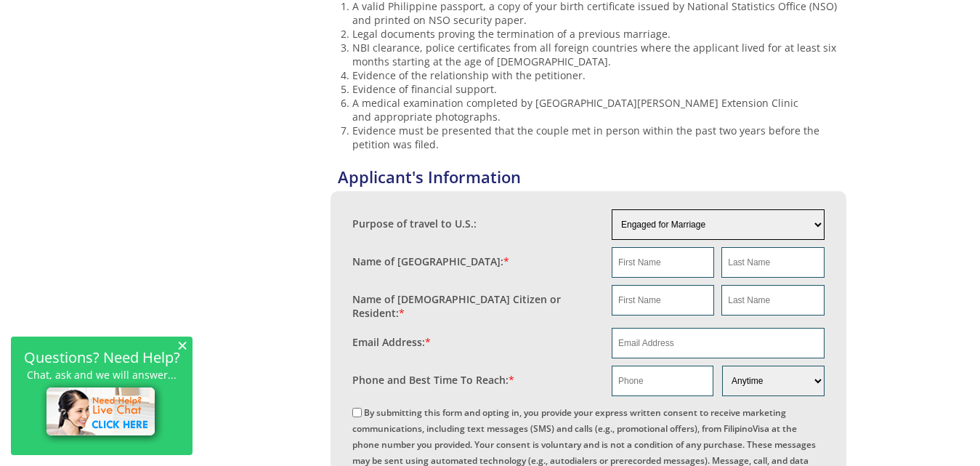  What do you see at coordinates (357, 412) in the screenshot?
I see `input: By submitting this form and opting in, you provide your express written consent to receive market...` at bounding box center [357, 412].